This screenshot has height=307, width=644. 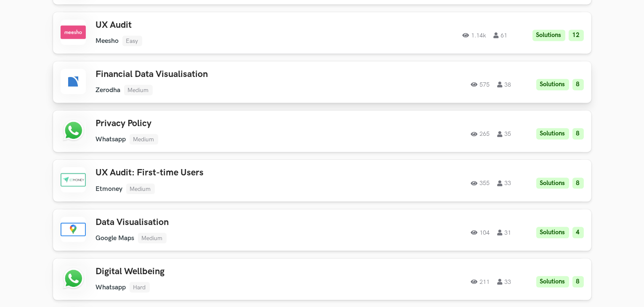 I want to click on a: Privacy Policy Whatsapp Medium 265 35 Solutions 8, so click(x=322, y=131).